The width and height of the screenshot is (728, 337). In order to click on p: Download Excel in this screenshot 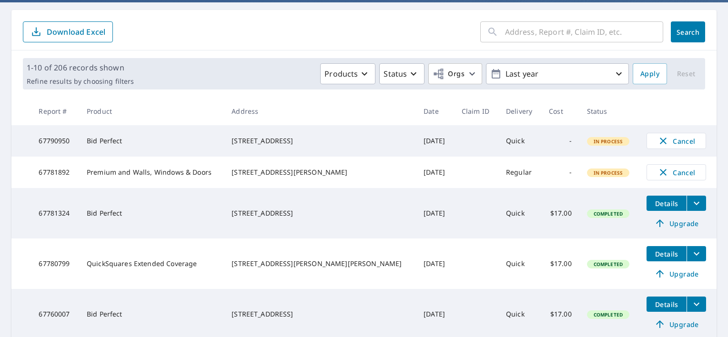, I will do `click(76, 32)`.